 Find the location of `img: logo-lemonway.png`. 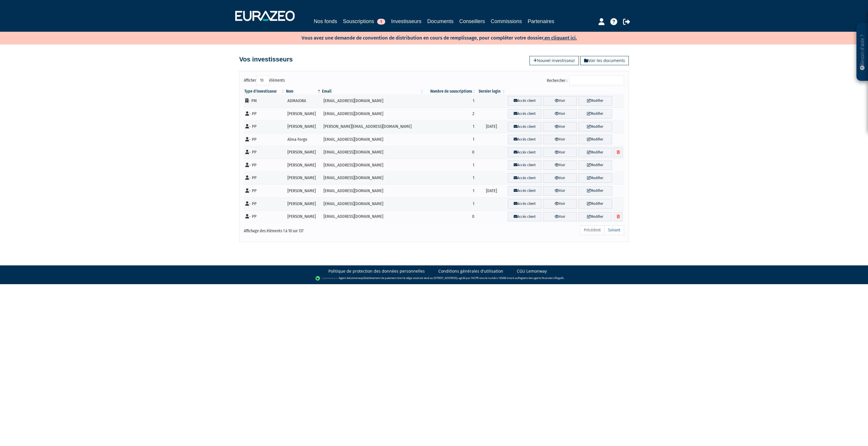

img: logo-lemonway.png is located at coordinates (327, 278).